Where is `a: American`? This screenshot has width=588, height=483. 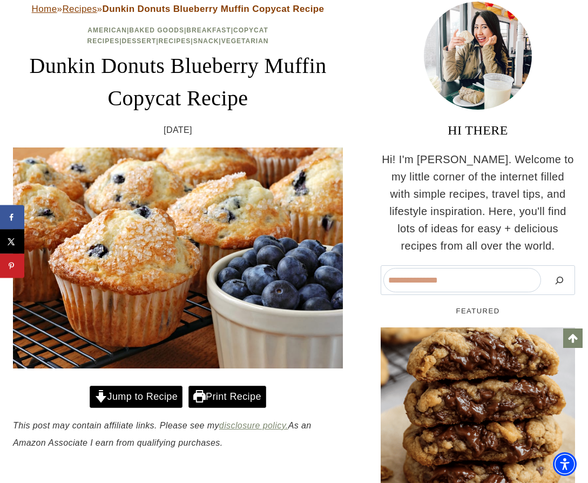 a: American is located at coordinates (107, 30).